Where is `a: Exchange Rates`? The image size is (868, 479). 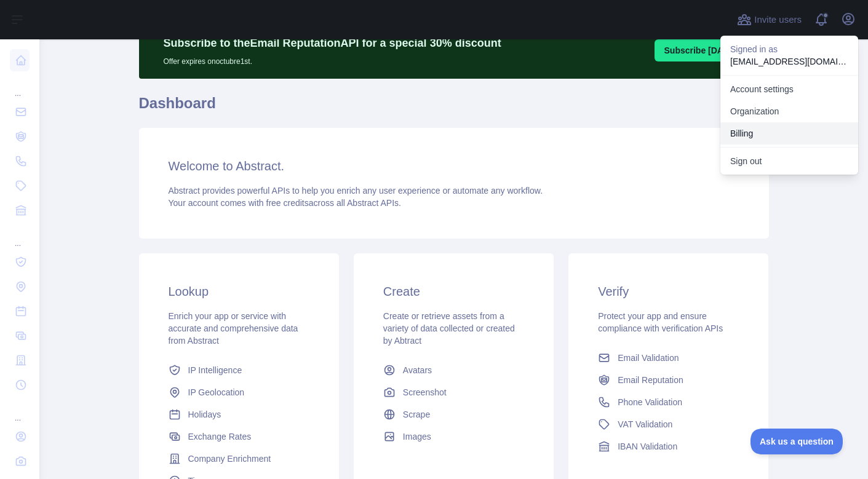
a: Exchange Rates is located at coordinates (239, 437).